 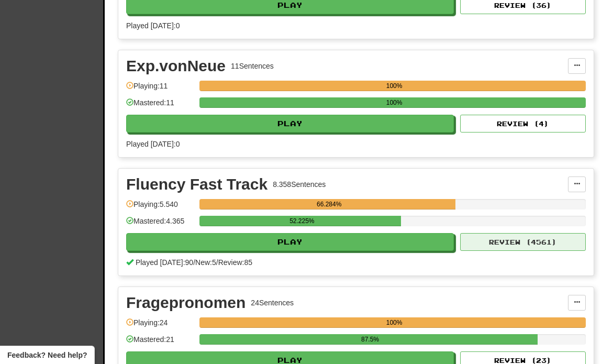 I want to click on span: New: 5, so click(x=206, y=262).